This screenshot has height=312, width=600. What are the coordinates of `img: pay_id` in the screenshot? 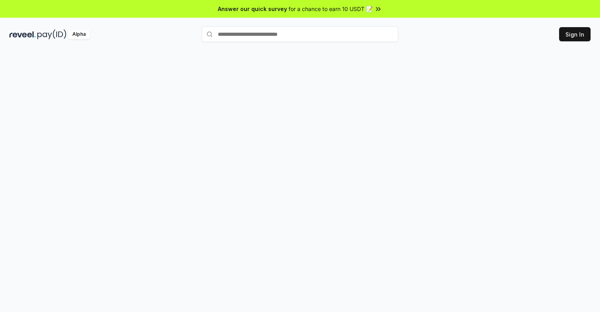 It's located at (52, 34).